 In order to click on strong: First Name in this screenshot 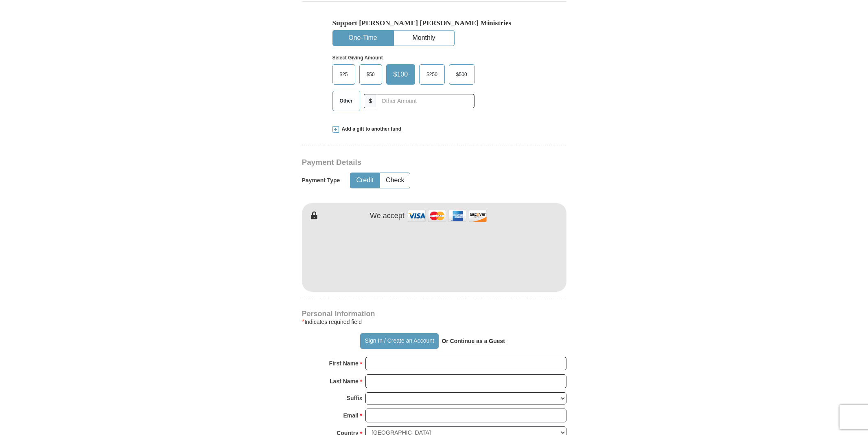, I will do `click(344, 363)`.